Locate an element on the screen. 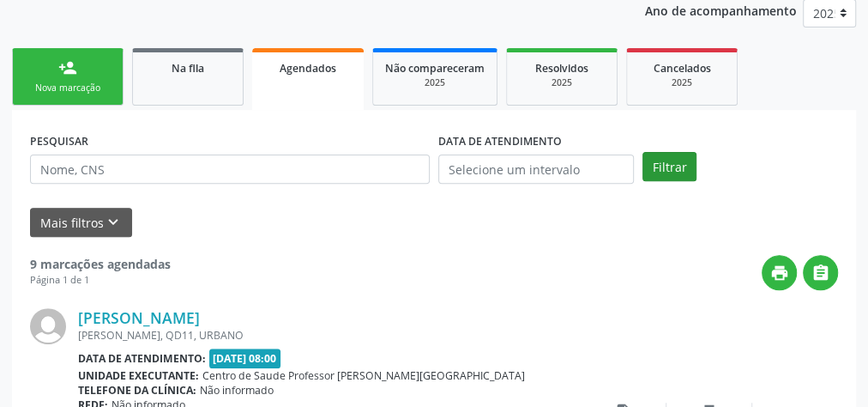 This screenshot has height=407, width=868. div: person_add is located at coordinates (68, 68).